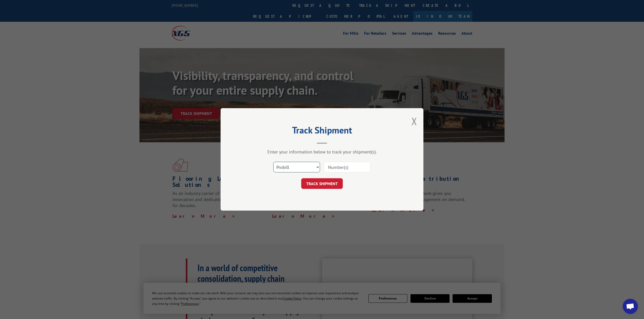  What do you see at coordinates (322, 152) in the screenshot?
I see `div: Enter your information below to track your shipment(s).` at bounding box center [322, 152].